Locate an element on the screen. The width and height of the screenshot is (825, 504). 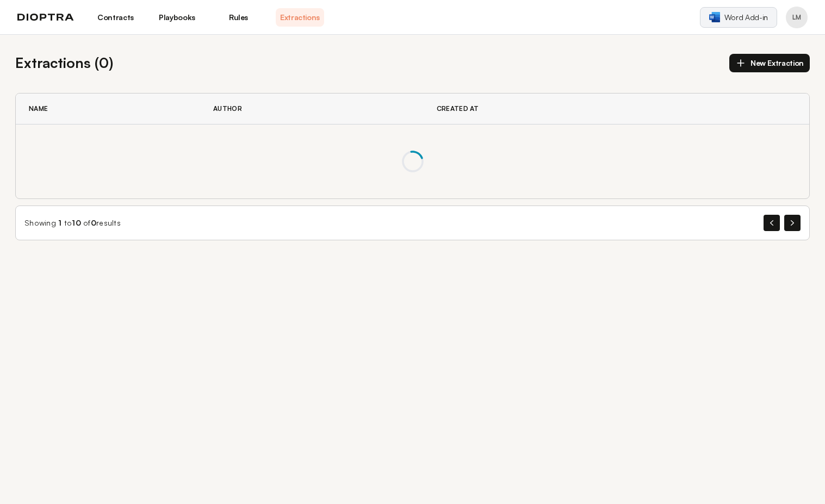
button: New Extraction is located at coordinates (769, 63).